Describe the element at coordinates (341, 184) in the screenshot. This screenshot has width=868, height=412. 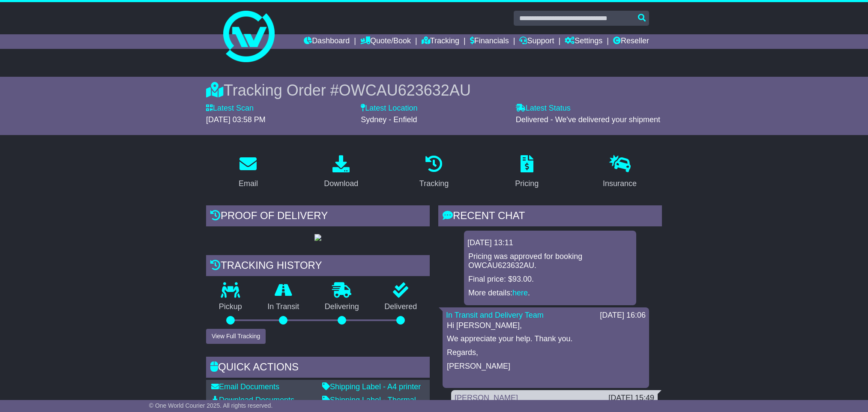
I see `div: Download` at that location.